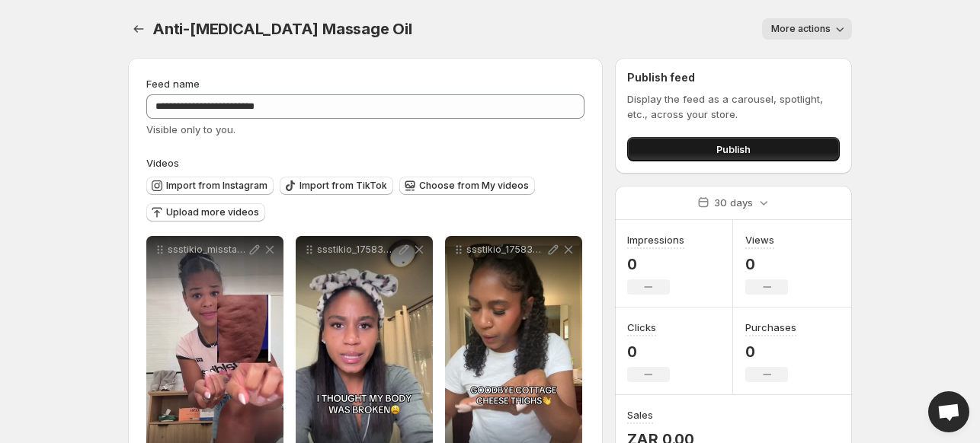 This screenshot has width=980, height=443. Describe the element at coordinates (949, 412) in the screenshot. I see `div: Open chat` at that location.